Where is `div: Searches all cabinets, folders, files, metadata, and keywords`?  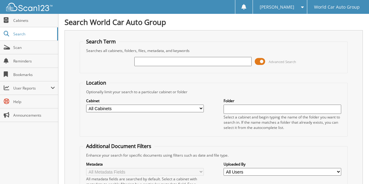 div: Searches all cabinets, folders, files, metadata, and keywords is located at coordinates (213, 51).